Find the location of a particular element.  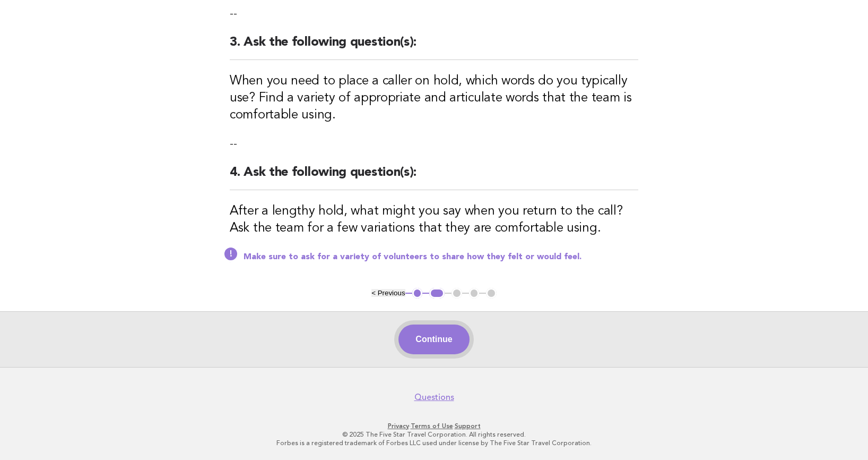

a: Privacy is located at coordinates (398, 426).